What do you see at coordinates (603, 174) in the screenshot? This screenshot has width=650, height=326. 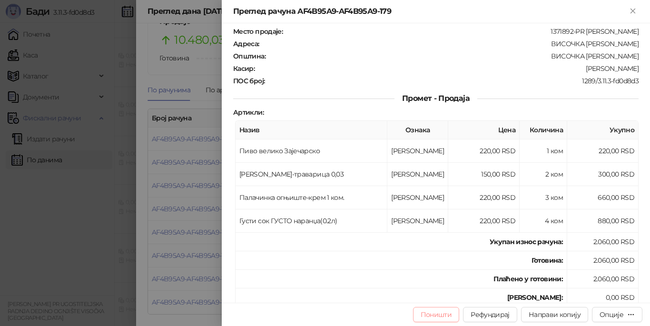 I see `td: 300,00 RSD` at bounding box center [603, 174].